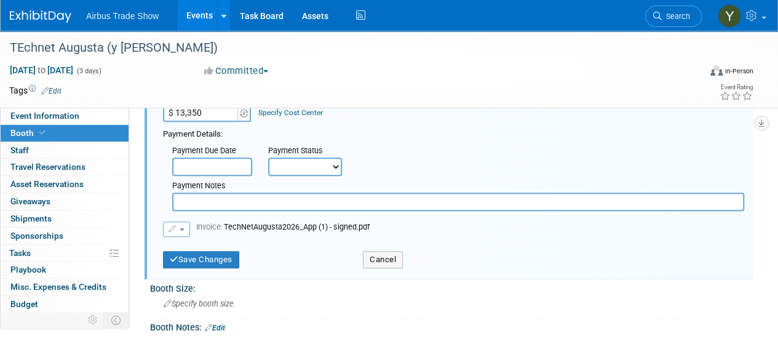  What do you see at coordinates (30, 201) in the screenshot?
I see `span: Giveaways` at bounding box center [30, 201].